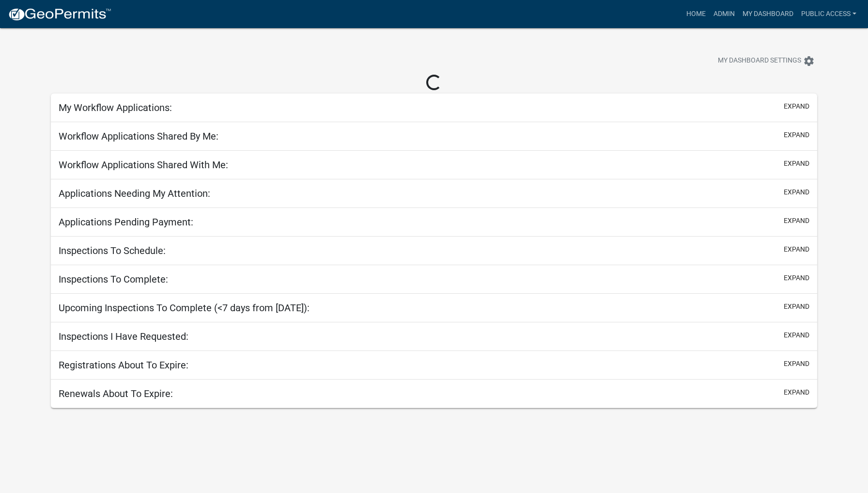 This screenshot has width=868, height=493. I want to click on a: Admin, so click(724, 14).